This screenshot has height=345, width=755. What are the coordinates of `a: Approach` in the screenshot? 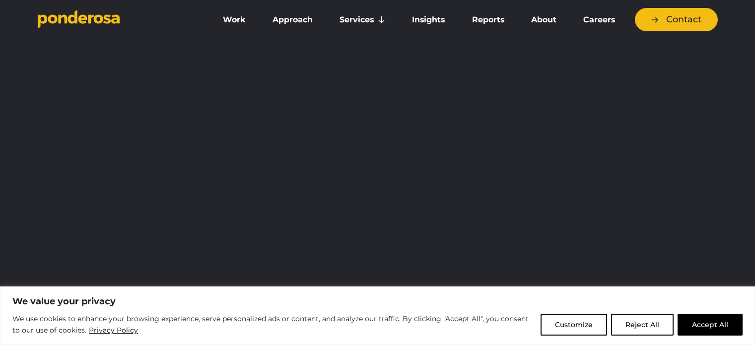 It's located at (292, 20).